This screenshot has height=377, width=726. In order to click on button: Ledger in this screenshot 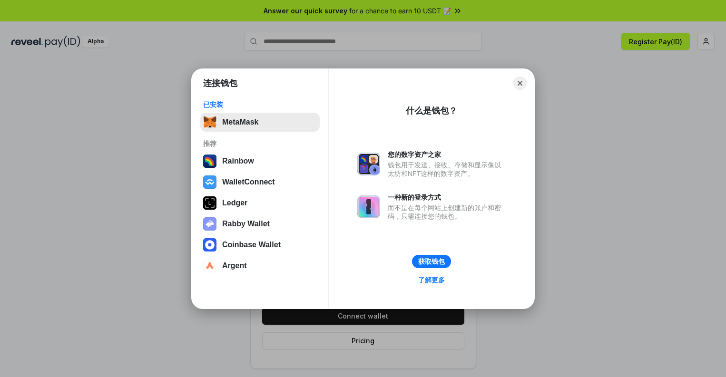, I will do `click(260, 203)`.